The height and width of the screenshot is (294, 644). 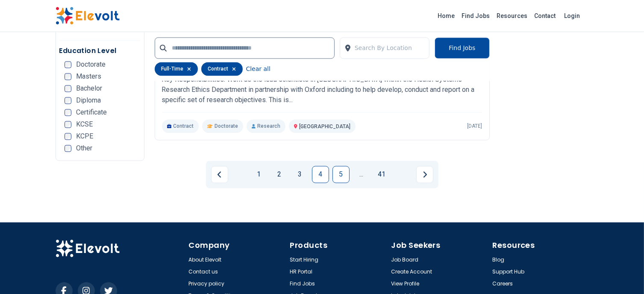 I want to click on a: Blog, so click(x=499, y=260).